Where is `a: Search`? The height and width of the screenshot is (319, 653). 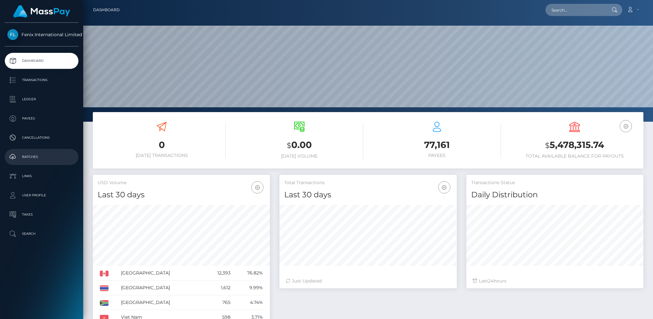 a: Search is located at coordinates (42, 234).